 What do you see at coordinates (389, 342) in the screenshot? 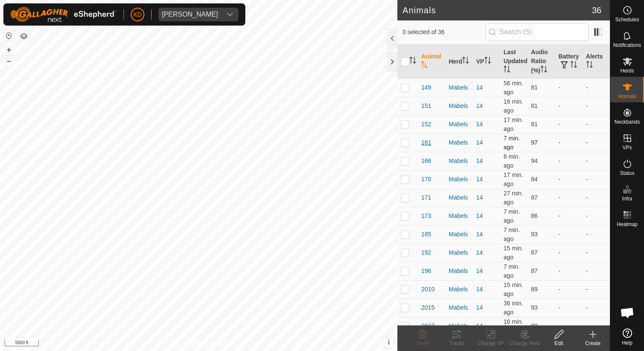
I see `button: i` at bounding box center [389, 342].